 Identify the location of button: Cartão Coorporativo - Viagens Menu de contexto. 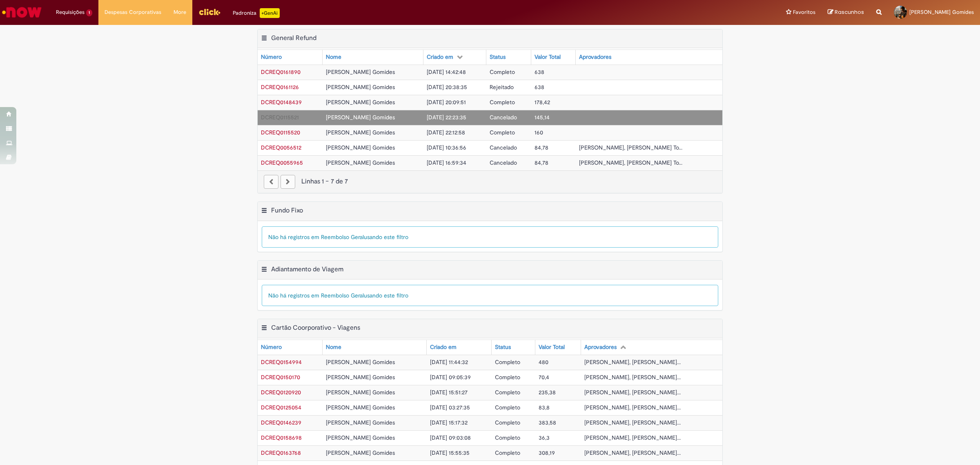
(264, 329).